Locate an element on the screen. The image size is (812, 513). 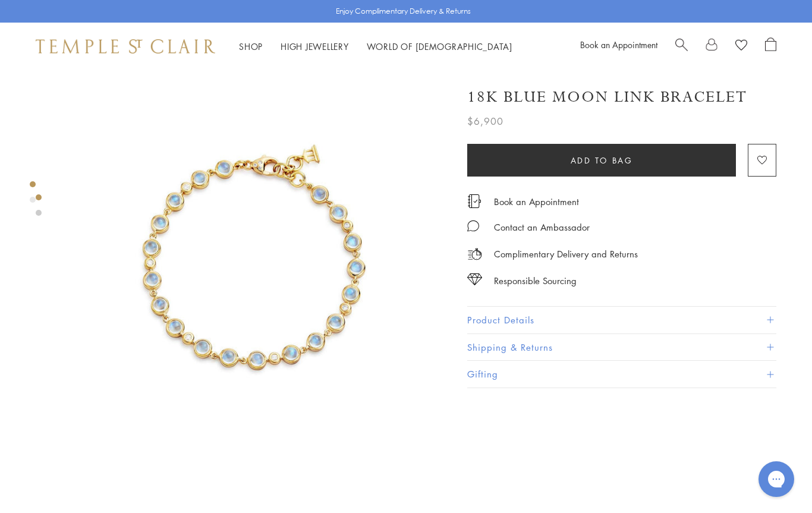
button: Shipping & Returns is located at coordinates (622, 347).